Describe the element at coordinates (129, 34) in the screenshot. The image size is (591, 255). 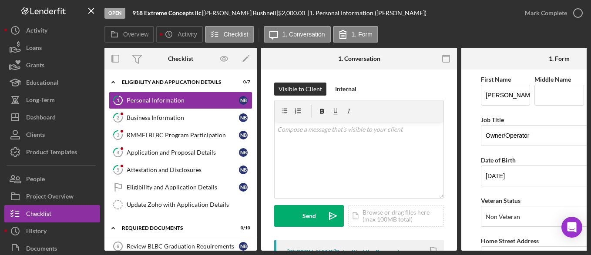
I see `button: Overview` at that location.